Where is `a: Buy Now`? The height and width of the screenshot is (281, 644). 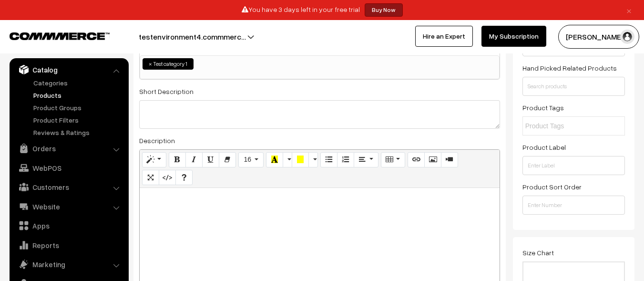 a: Buy Now is located at coordinates (384, 10).